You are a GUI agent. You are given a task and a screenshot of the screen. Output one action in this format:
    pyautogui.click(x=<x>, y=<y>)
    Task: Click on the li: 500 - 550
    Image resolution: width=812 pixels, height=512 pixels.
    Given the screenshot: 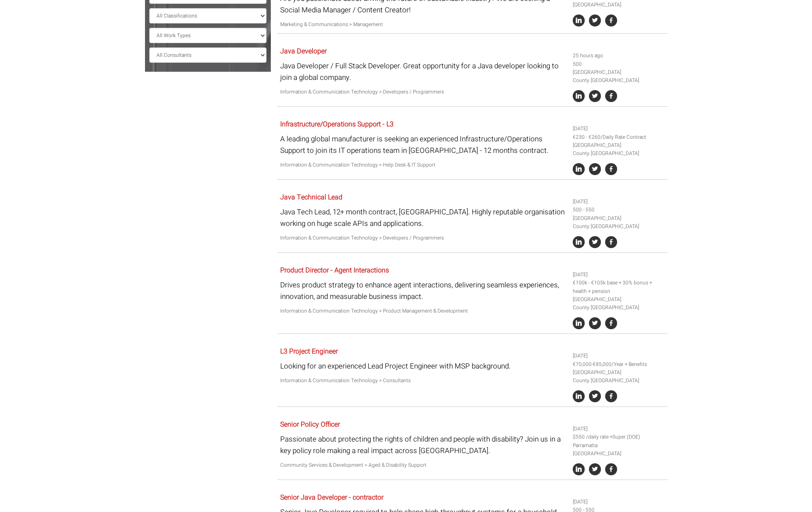 What is the action you would take?
    pyautogui.click(x=619, y=209)
    